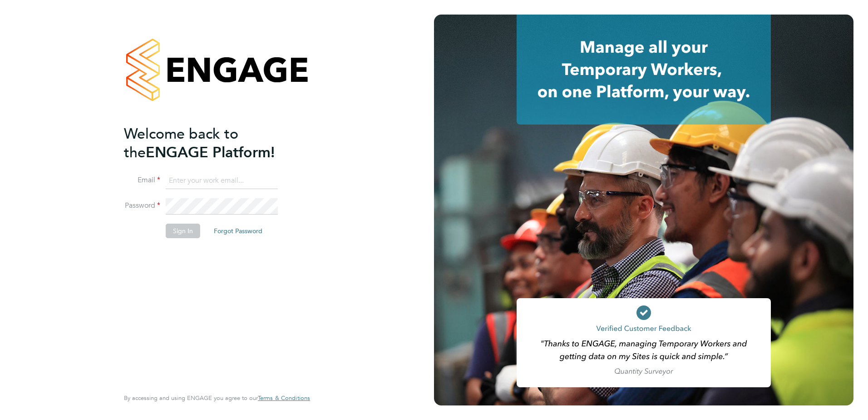 The height and width of the screenshot is (420, 868). Describe the element at coordinates (142, 205) in the screenshot. I see `label: Password` at that location.